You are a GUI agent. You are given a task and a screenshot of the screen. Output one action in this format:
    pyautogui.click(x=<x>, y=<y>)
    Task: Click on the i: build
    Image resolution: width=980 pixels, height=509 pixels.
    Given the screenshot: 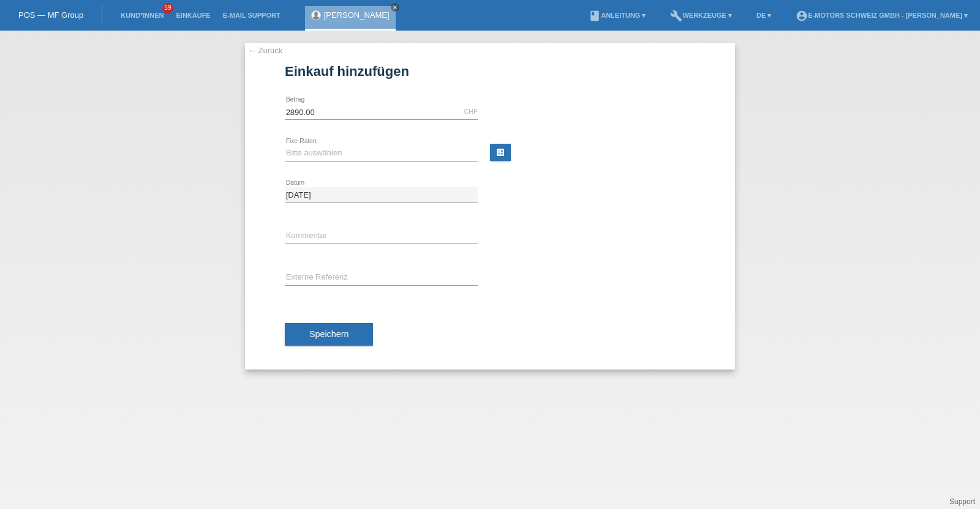 What is the action you would take?
    pyautogui.click(x=676, y=16)
    